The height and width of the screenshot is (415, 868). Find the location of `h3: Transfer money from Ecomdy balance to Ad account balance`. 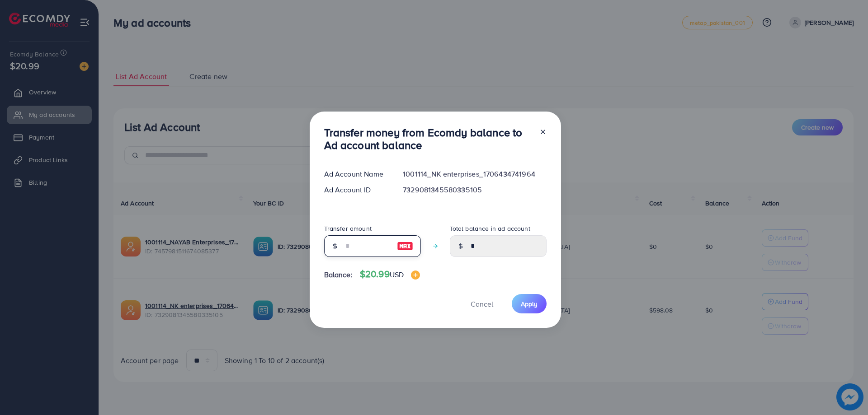

h3: Transfer money from Ecomdy balance to Ad account balance is located at coordinates (428, 139).